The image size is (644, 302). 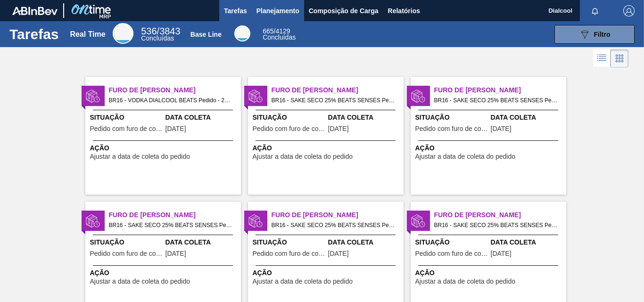 I want to click on span: BR16 - SAKE SECO 25% BEATS SENSES Pedido - 2018302, so click(x=496, y=100).